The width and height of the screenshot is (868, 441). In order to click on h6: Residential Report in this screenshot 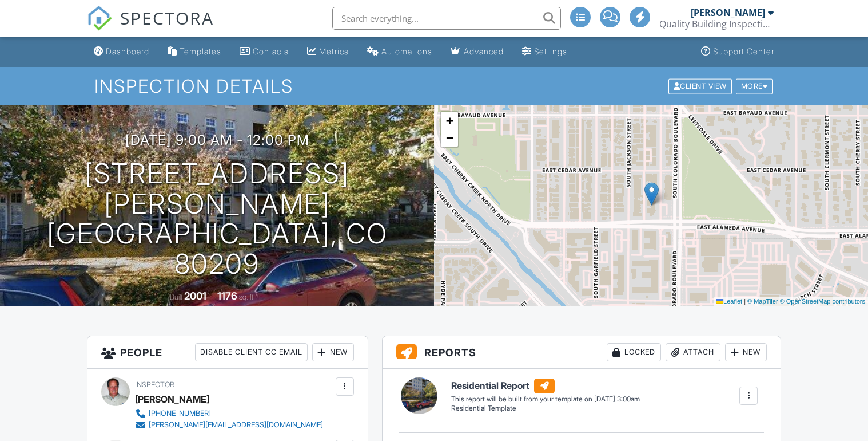, I will do `click(545, 386)`.